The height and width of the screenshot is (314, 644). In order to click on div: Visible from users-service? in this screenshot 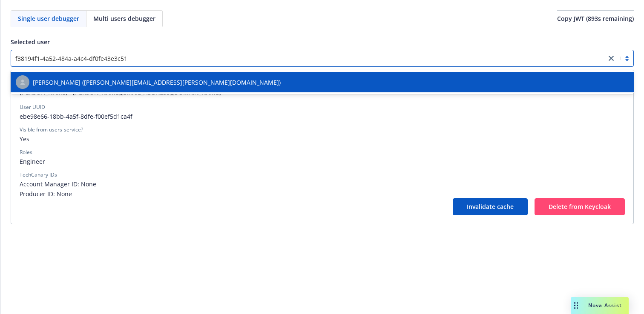, I will do `click(51, 130)`.